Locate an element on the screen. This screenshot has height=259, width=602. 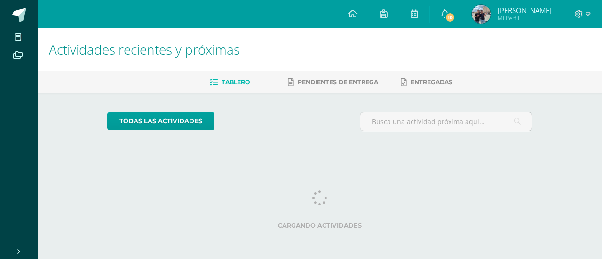
a: todas las Actividades is located at coordinates (161, 121).